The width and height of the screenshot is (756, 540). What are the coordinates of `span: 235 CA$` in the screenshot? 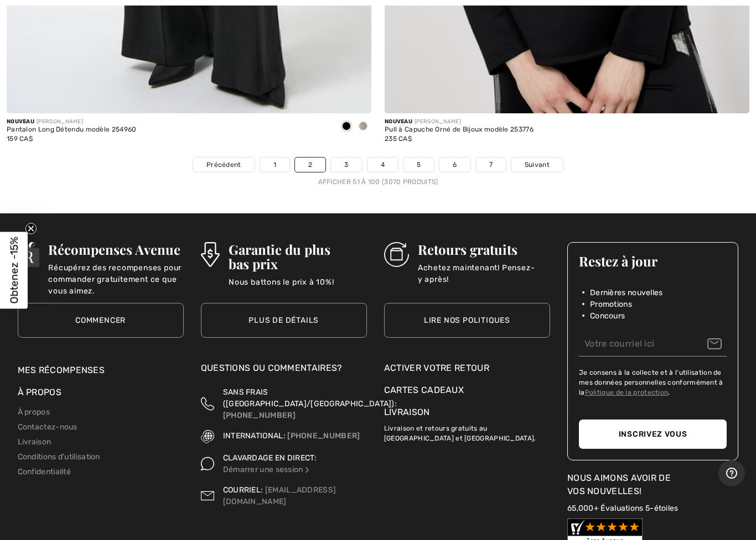 It's located at (398, 139).